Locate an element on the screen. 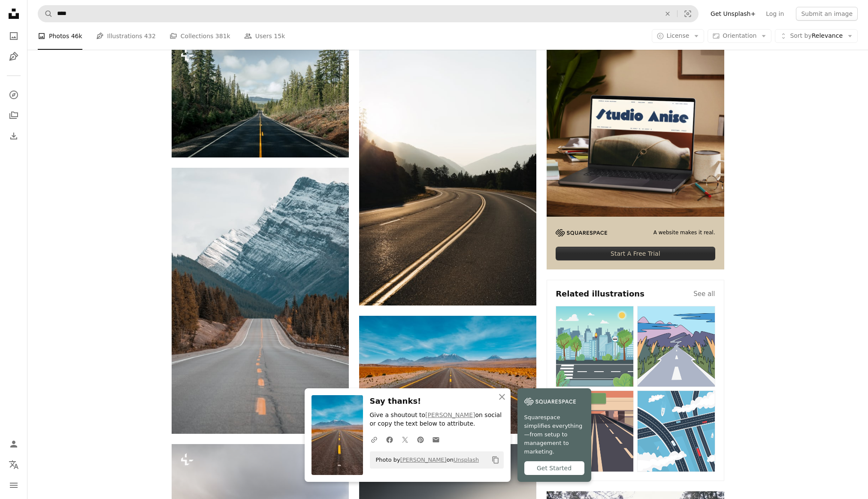 The width and height of the screenshot is (868, 499). a: Unsplash is located at coordinates (466, 460).